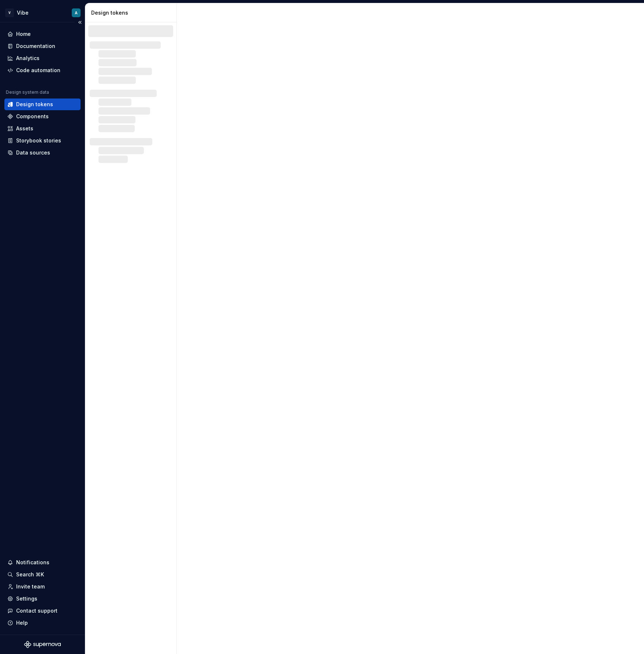 This screenshot has height=654, width=644. Describe the element at coordinates (43, 575) in the screenshot. I see `button: Search ⌘K` at that location.